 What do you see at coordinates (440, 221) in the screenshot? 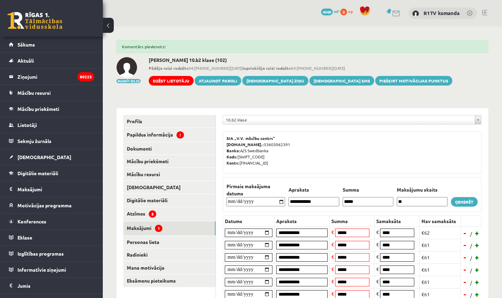
I see `th: Nav samaksāts` at bounding box center [440, 221].